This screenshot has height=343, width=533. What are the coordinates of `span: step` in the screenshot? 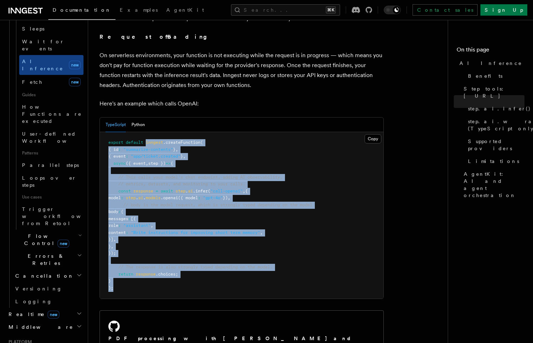 It's located at (180, 191).